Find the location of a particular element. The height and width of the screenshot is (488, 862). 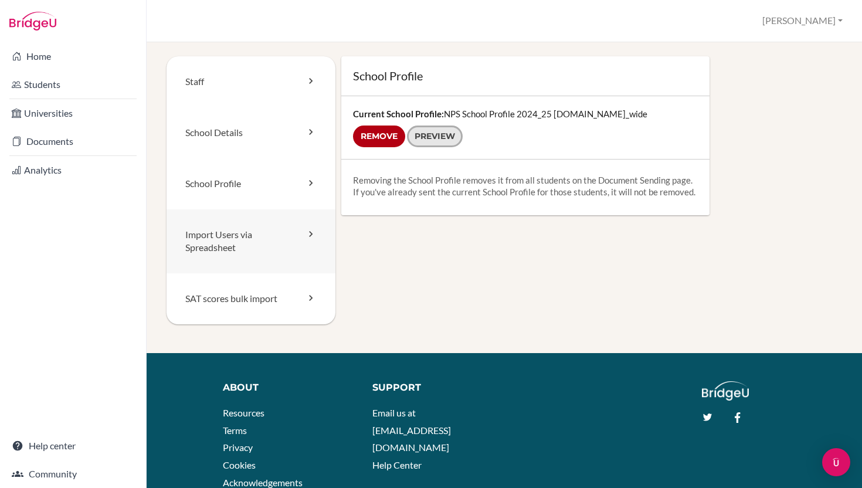

a: Acknowledgements is located at coordinates (263, 482).